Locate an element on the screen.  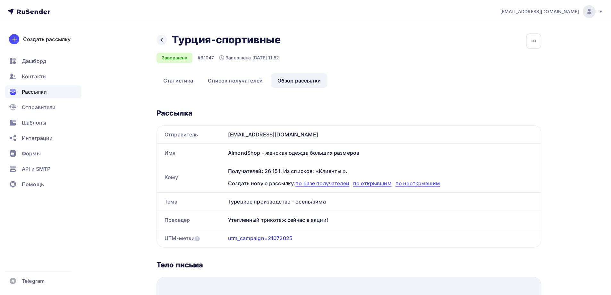
a: Список получателей is located at coordinates (235, 80).